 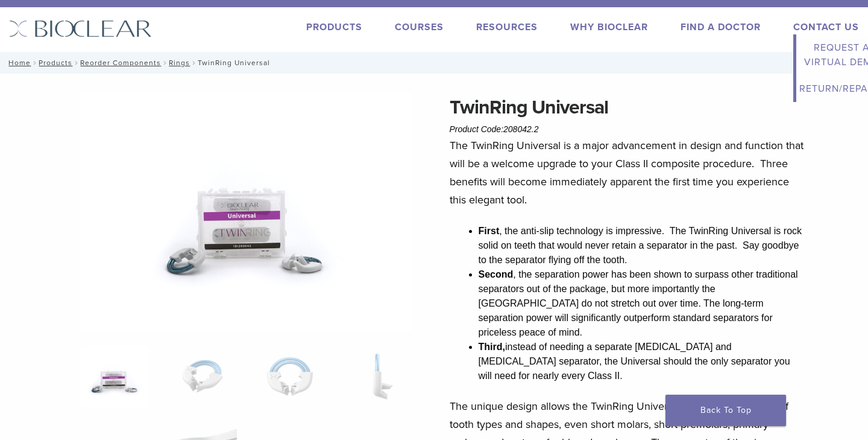 I want to click on li: , the anti-slip technology is impressive. The TwinRing Universal is rock solid on teeth that woul..., so click(x=642, y=246).